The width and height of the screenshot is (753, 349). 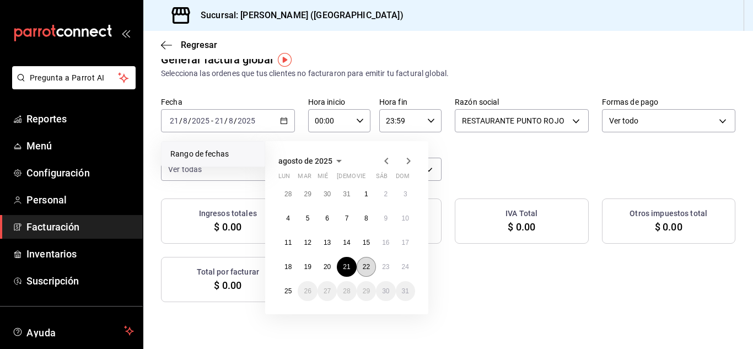 What do you see at coordinates (522, 102) in the screenshot?
I see `label: Razón social` at bounding box center [522, 102].